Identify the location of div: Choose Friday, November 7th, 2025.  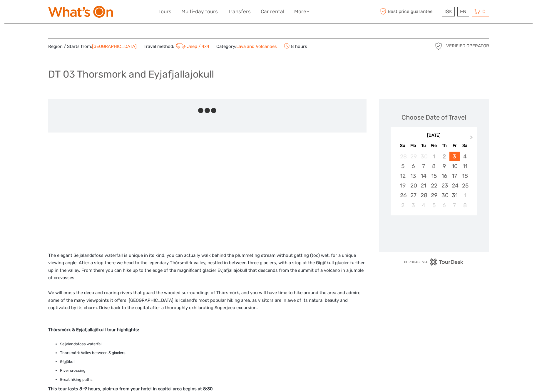
(454, 205).